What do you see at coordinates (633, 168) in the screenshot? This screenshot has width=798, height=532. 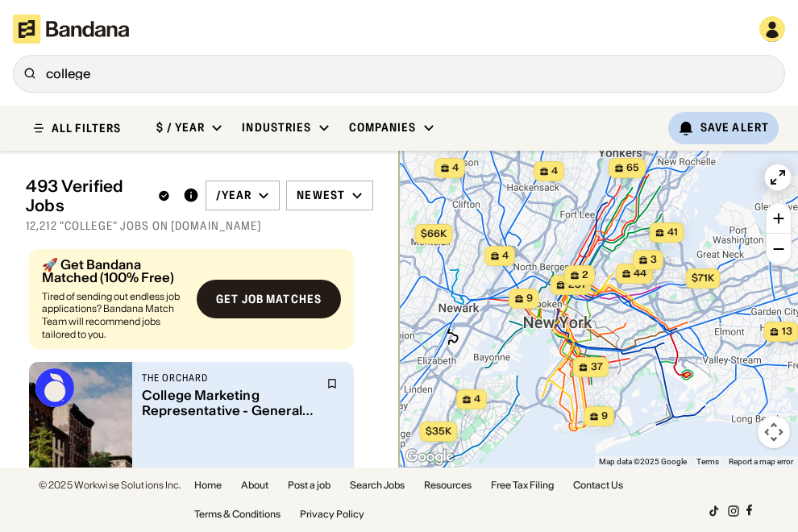 I see `span: 65` at bounding box center [633, 168].